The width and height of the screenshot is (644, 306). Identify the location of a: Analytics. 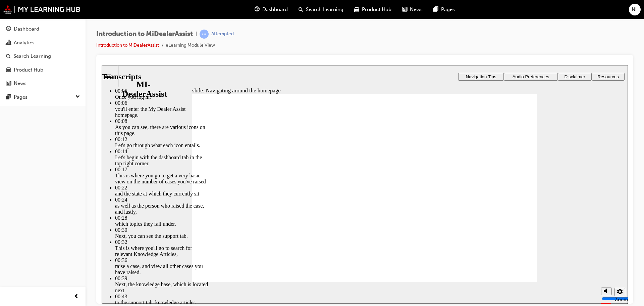
(42, 42).